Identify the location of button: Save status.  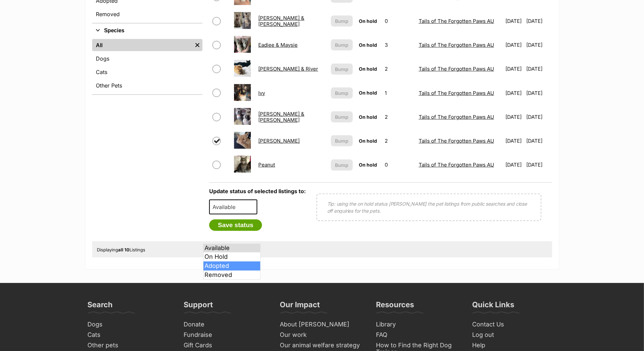
(236, 225).